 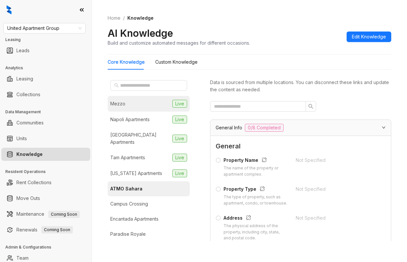 I want to click on span: 0/8 Completed, so click(x=264, y=128).